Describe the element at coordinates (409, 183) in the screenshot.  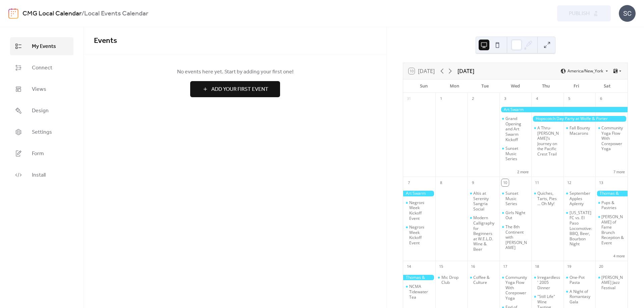
I see `div: 7` at that location.